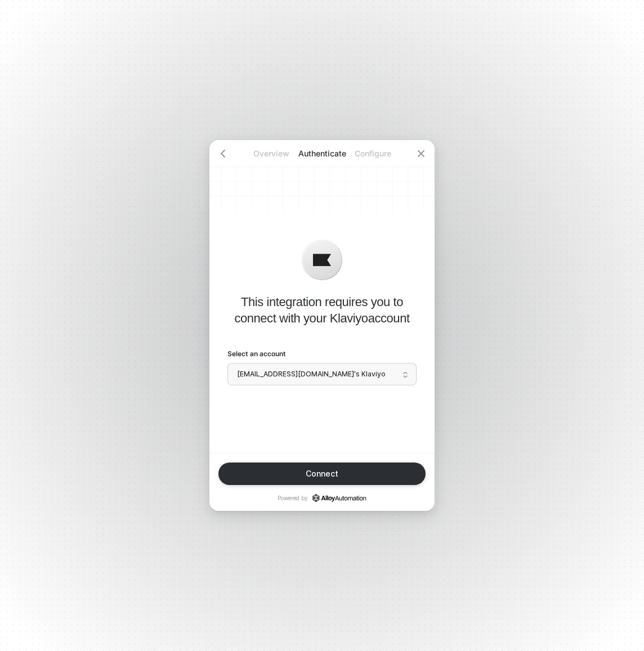  I want to click on p: This integration requires you to connect with your Klaviyo account, so click(322, 310).